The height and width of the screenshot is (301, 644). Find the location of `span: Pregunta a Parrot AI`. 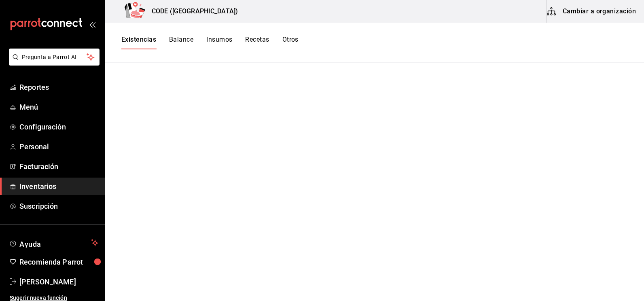

span: Pregunta a Parrot AI is located at coordinates (55, 57).